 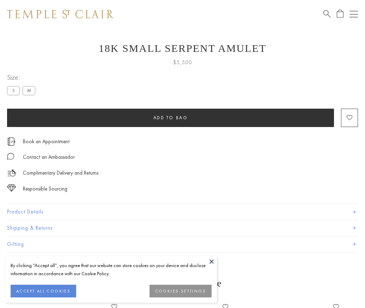 I want to click on div: By clicking “Accept all”, you agree that our website can store cookies on your device and disclos..., so click(x=111, y=269).